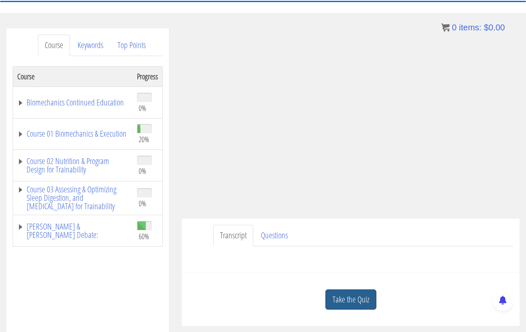 This screenshot has width=526, height=332. What do you see at coordinates (73, 102) in the screenshot?
I see `a: Biomechanics Continued Education` at bounding box center [73, 102].